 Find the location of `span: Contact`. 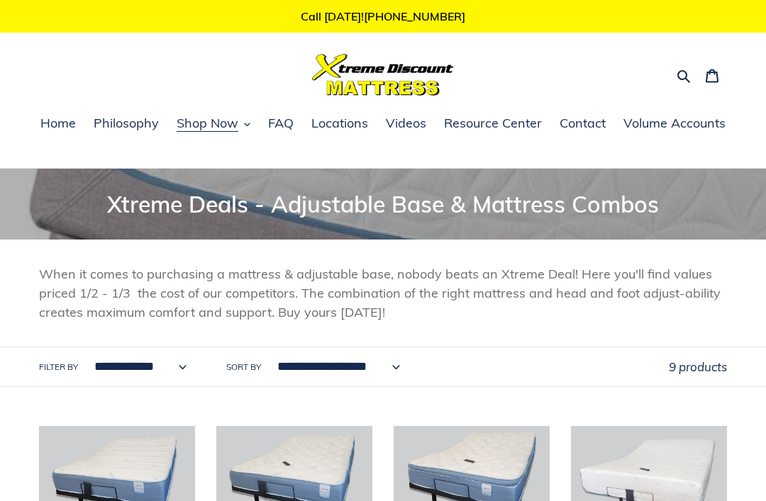

span: Contact is located at coordinates (582, 123).